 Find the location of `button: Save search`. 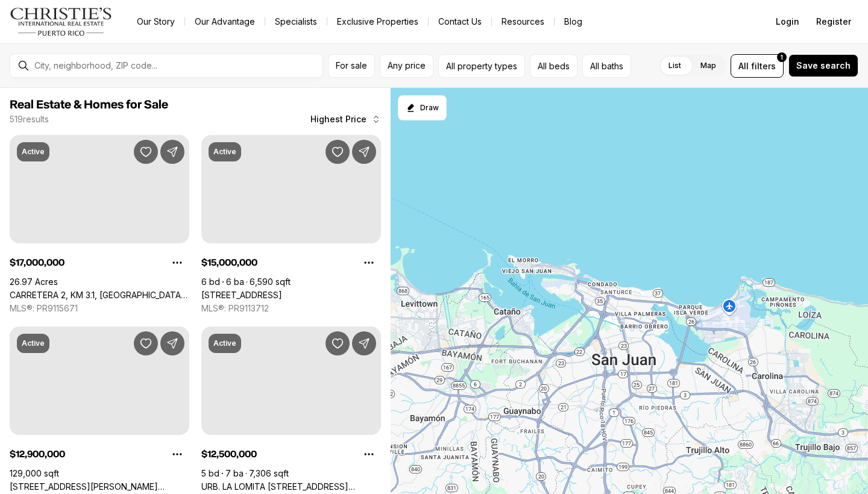

button: Save search is located at coordinates (823, 66).